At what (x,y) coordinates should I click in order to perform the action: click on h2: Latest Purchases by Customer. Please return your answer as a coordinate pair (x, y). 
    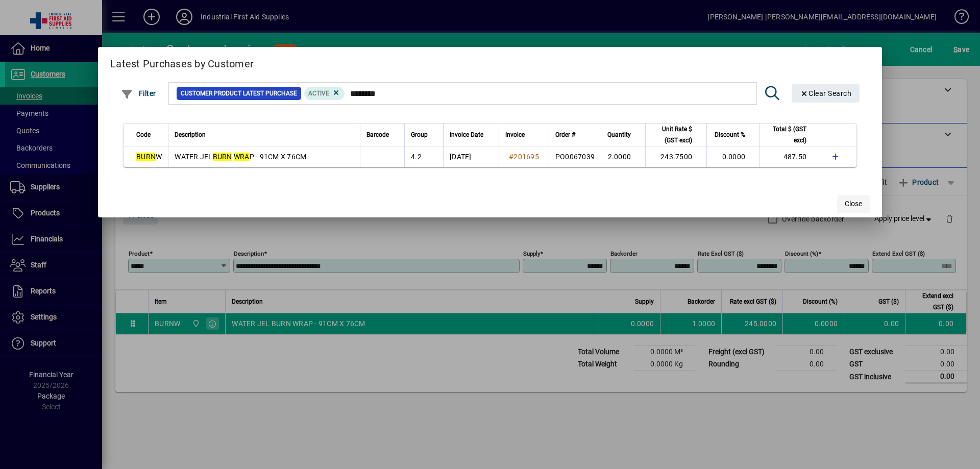
    Looking at the image, I should click on (490, 62).